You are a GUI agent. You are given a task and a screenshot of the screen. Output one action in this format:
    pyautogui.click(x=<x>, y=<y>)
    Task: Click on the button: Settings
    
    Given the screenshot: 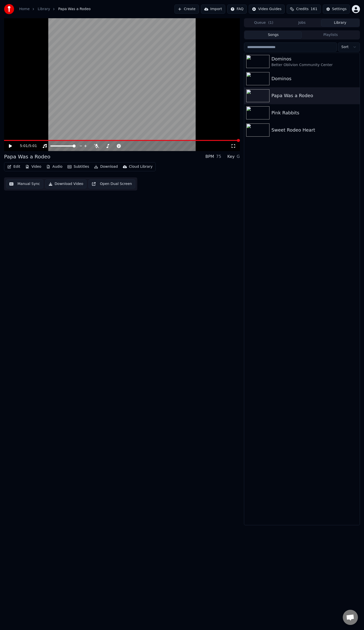 What is the action you would take?
    pyautogui.click(x=337, y=9)
    